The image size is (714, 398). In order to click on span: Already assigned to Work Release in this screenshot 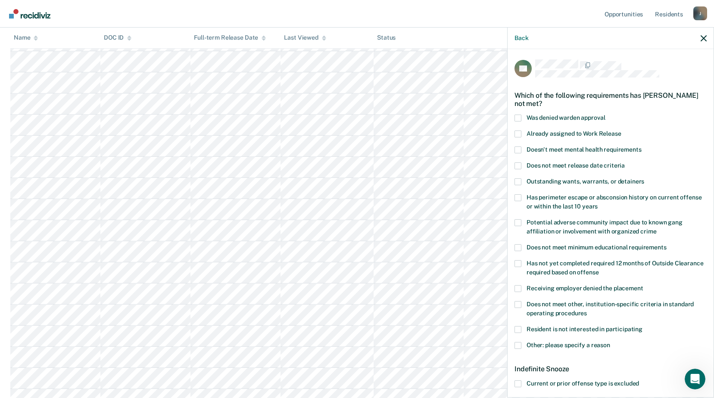, I will do `click(574, 134)`.